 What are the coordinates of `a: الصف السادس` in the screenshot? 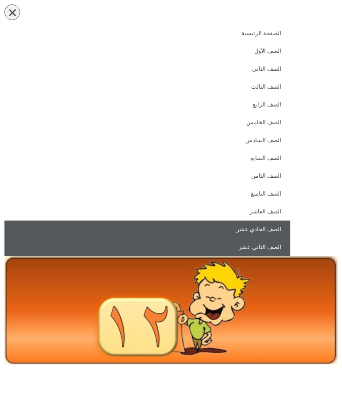 It's located at (148, 140).